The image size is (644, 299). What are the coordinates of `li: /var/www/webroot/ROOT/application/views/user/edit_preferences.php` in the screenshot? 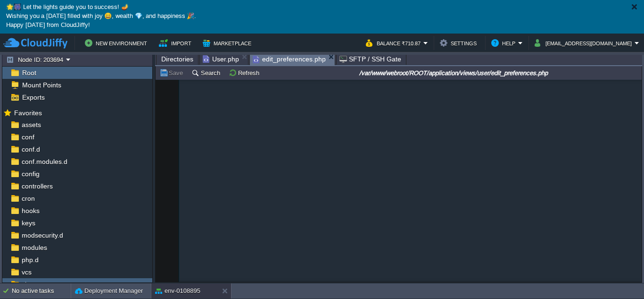 It's located at (293, 58).